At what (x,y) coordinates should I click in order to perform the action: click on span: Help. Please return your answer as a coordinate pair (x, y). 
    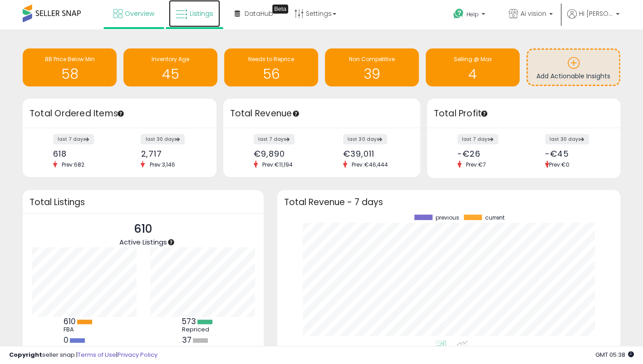
    Looking at the image, I should click on (472, 14).